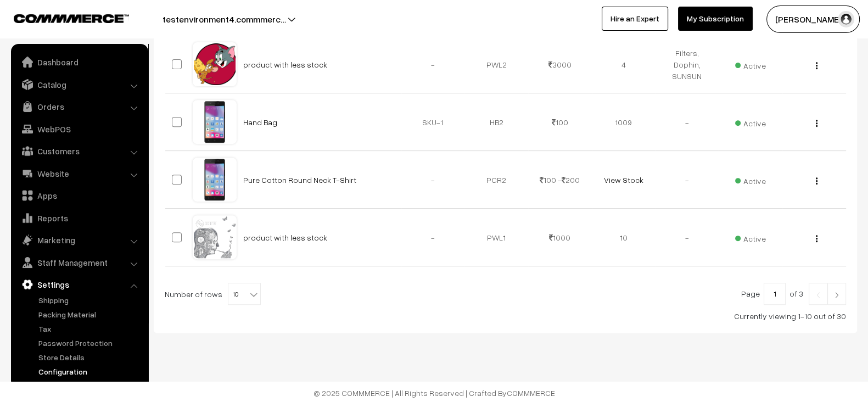  Describe the element at coordinates (623, 237) in the screenshot. I see `td: 10` at that location.